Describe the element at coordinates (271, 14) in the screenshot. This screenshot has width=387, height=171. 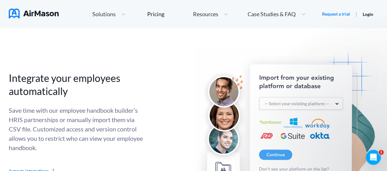
I see `span: Case Studies & FAQ` at that location.